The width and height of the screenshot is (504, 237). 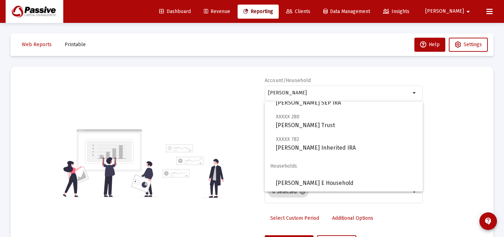 I want to click on span: Printable, so click(x=75, y=44).